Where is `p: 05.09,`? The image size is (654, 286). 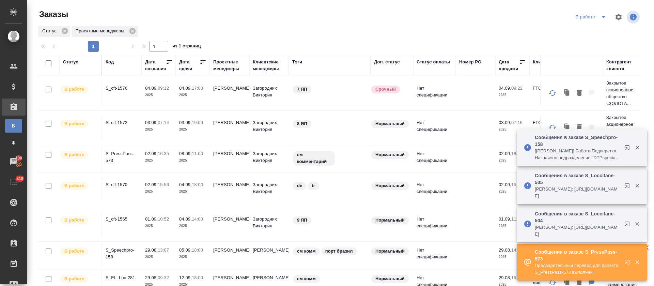
p: 05.09, is located at coordinates (185, 250).